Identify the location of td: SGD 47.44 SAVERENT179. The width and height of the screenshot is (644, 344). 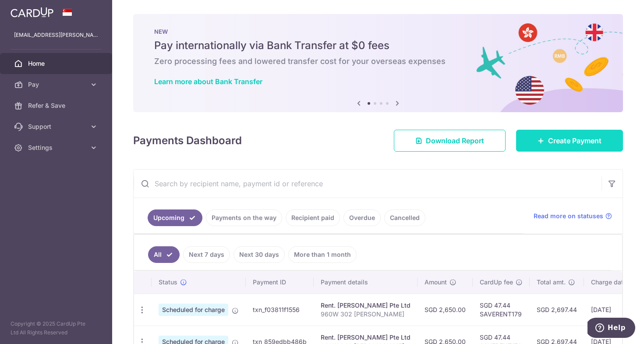
(502, 310).